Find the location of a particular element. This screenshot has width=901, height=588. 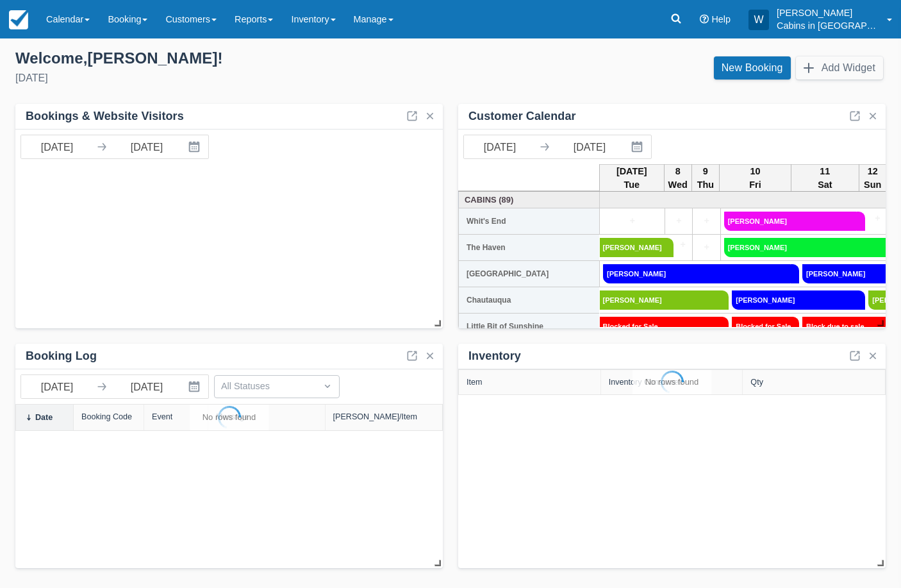

div: W is located at coordinates (759, 20).